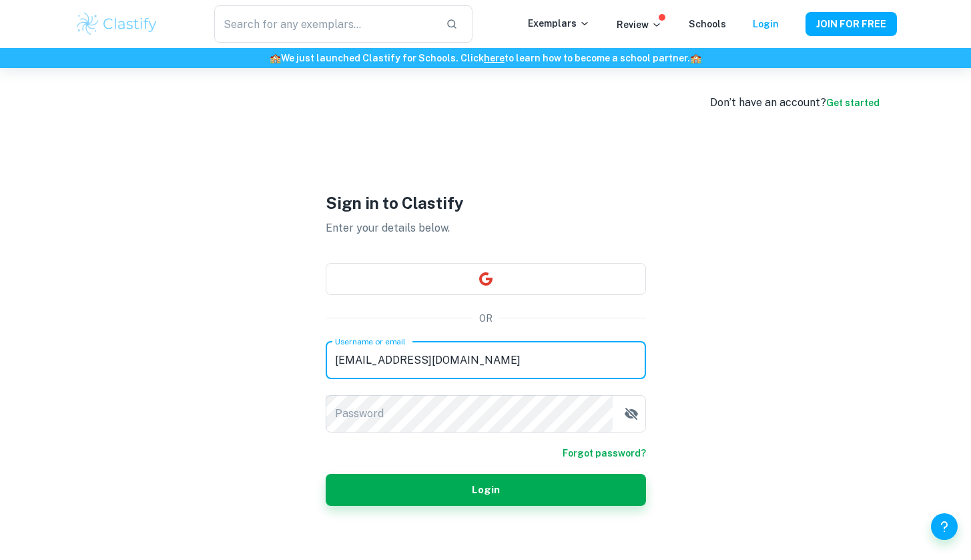 The width and height of the screenshot is (971, 560). I want to click on p: Enter your details below., so click(486, 229).